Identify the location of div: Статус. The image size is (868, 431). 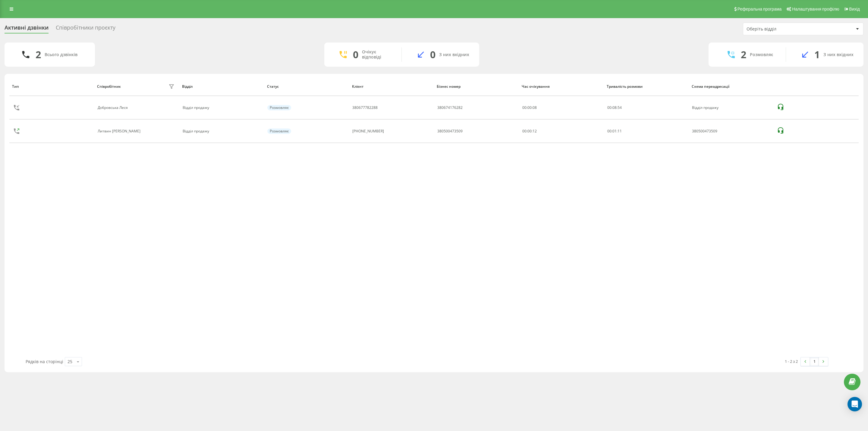
(306, 86).